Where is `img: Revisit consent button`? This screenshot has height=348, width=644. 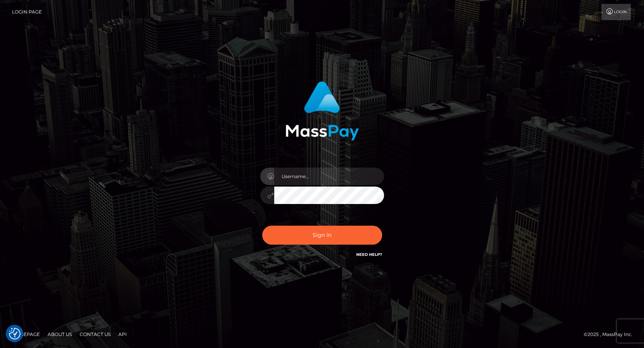
img: Revisit consent button is located at coordinates (14, 334).